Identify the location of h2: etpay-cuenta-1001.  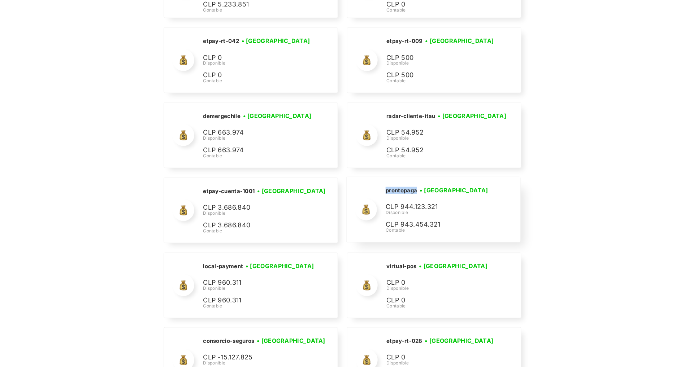
(229, 191).